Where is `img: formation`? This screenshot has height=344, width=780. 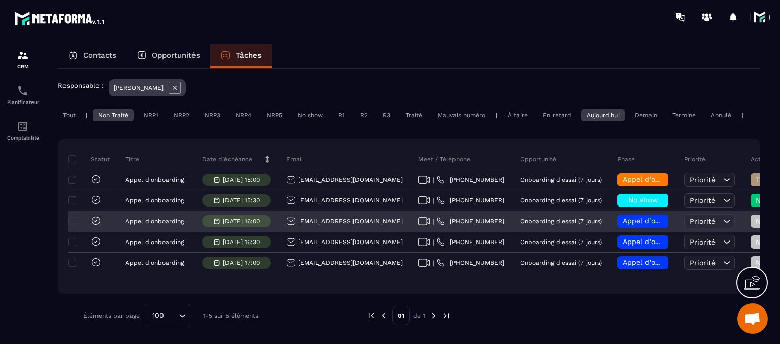 img: formation is located at coordinates (23, 55).